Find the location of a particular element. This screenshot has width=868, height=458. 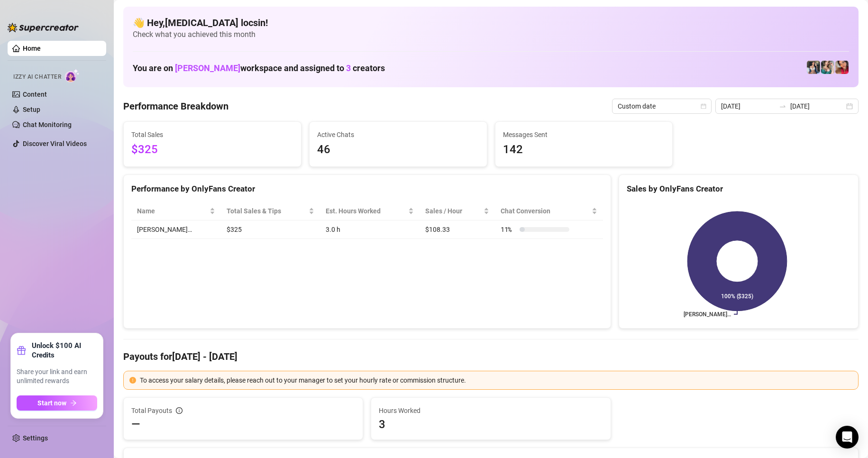

div: Est. Hours Worked is located at coordinates (366, 211).